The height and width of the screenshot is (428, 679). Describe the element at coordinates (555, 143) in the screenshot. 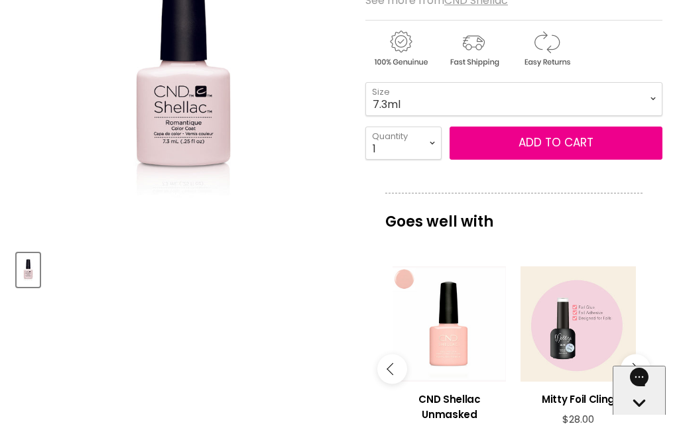

I see `button: Add to cart` at that location.